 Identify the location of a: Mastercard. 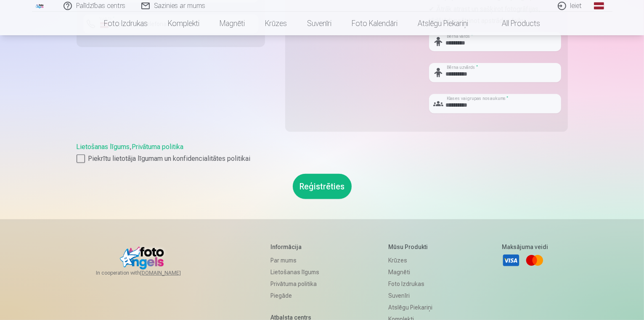
(535, 260).